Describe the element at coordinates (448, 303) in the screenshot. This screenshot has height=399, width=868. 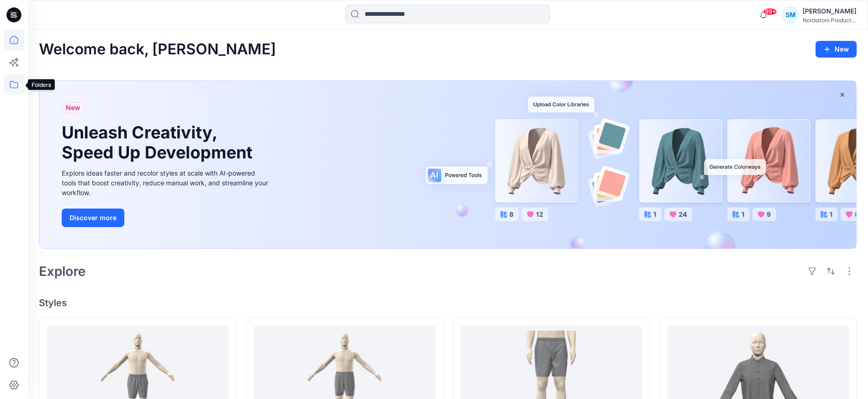
I see `h4: Styles` at that location.